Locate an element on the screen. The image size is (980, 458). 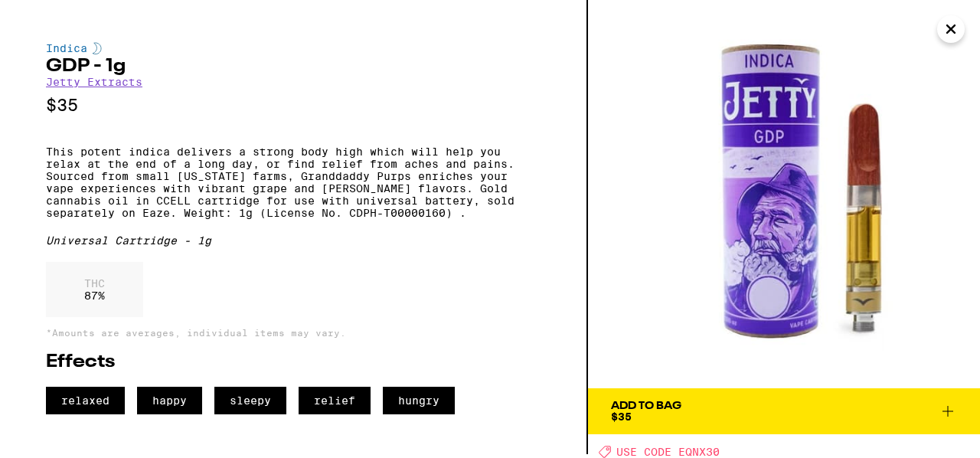
span: happy is located at coordinates (169, 400).